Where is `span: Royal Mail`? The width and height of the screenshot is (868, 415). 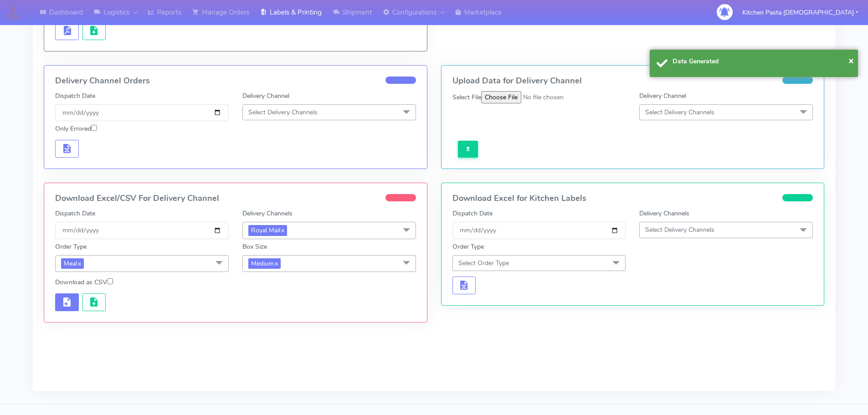 span: Royal Mail is located at coordinates (268, 230).